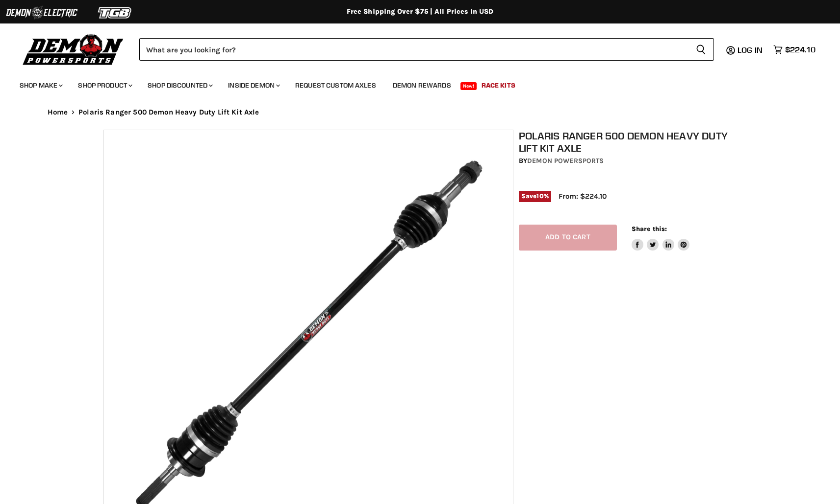 The image size is (840, 504). What do you see at coordinates (582, 196) in the screenshot?
I see `span: From: $224.10` at bounding box center [582, 196].